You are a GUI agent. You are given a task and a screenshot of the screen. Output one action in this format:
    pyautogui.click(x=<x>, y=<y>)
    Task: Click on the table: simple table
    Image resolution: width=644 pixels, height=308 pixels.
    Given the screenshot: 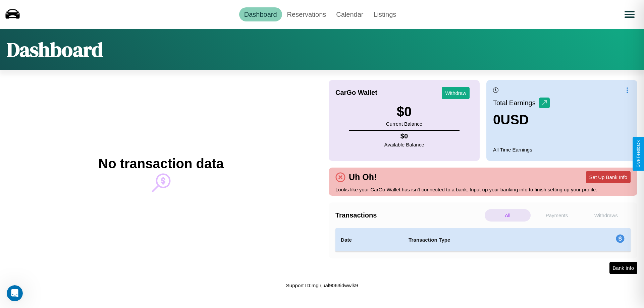 What is the action you would take?
    pyautogui.click(x=483, y=240)
    